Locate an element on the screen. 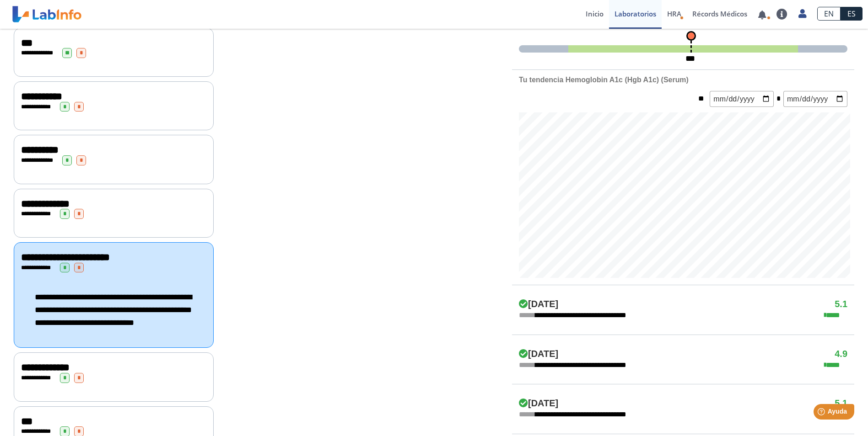 The height and width of the screenshot is (436, 868). h4: 4.9 is located at coordinates (841, 354).